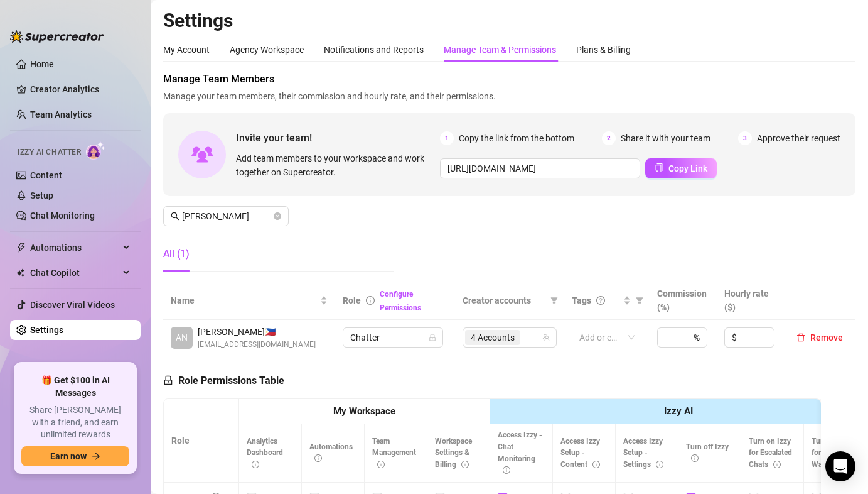 This screenshot has height=494, width=868. I want to click on a: Setup, so click(41, 196).